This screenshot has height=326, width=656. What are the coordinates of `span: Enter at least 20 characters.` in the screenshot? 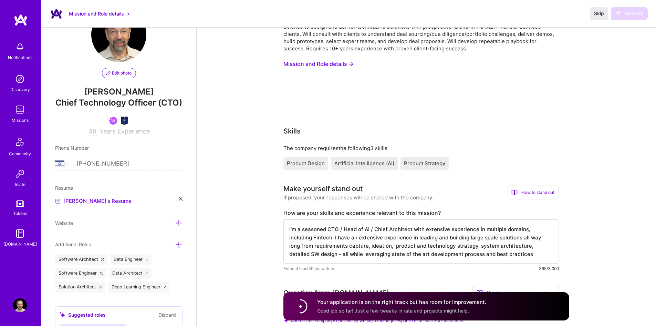 It's located at (309, 268).